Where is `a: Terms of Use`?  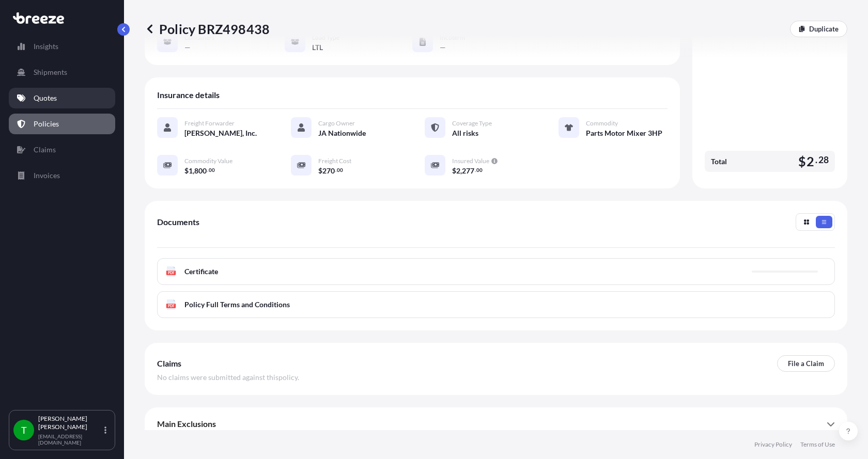 a: Terms of Use is located at coordinates (818, 444).